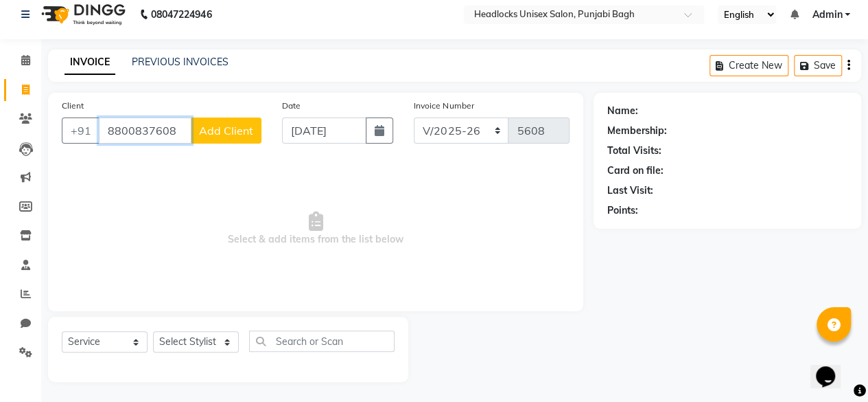 The image size is (868, 402). Describe the element at coordinates (634, 150) in the screenshot. I see `div: Total Visits:` at that location.